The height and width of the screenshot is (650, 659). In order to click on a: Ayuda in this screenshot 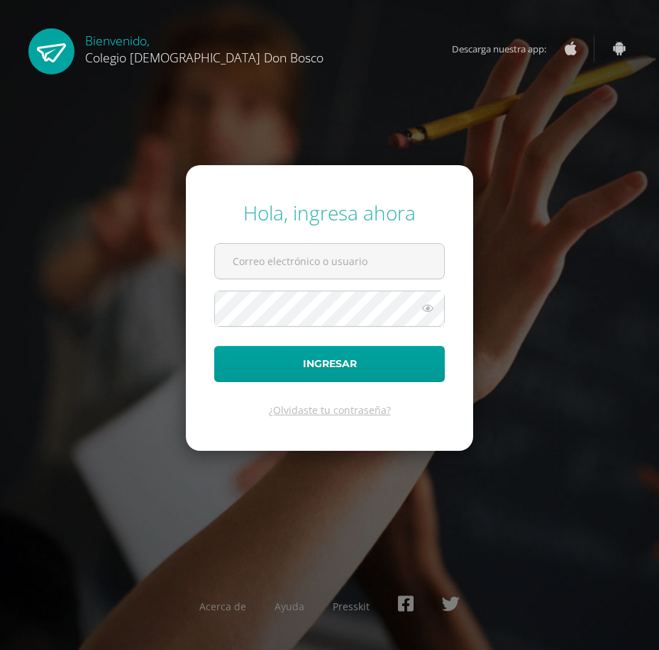, I will do `click(289, 606)`.